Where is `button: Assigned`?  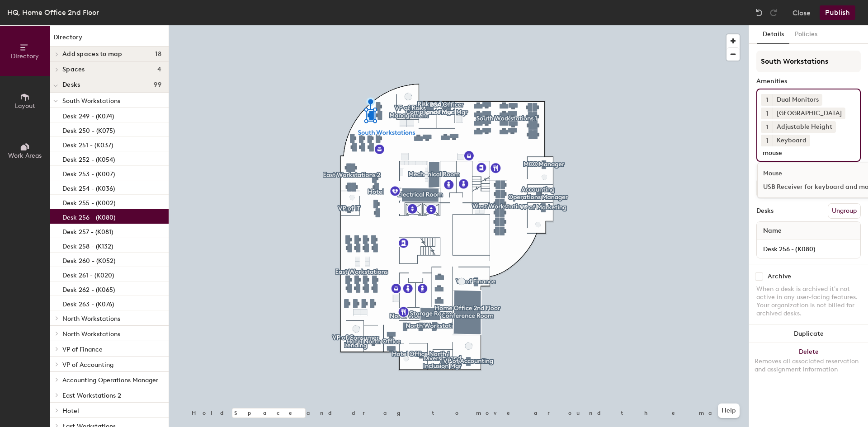 button: Assigned is located at coordinates (808, 188).